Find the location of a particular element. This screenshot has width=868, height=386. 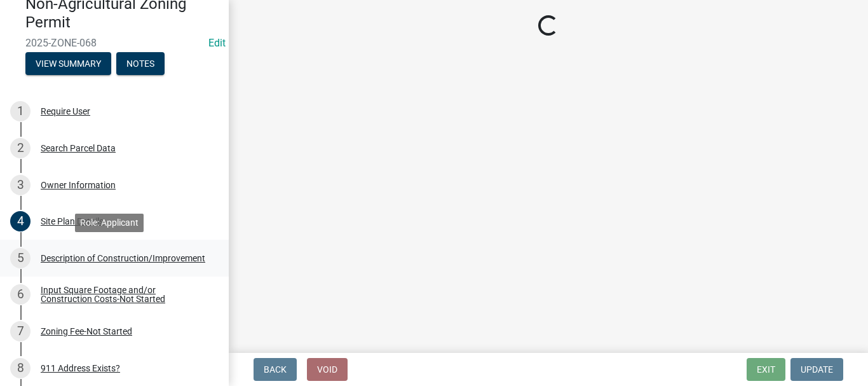

button: View Summary is located at coordinates (68, 64).